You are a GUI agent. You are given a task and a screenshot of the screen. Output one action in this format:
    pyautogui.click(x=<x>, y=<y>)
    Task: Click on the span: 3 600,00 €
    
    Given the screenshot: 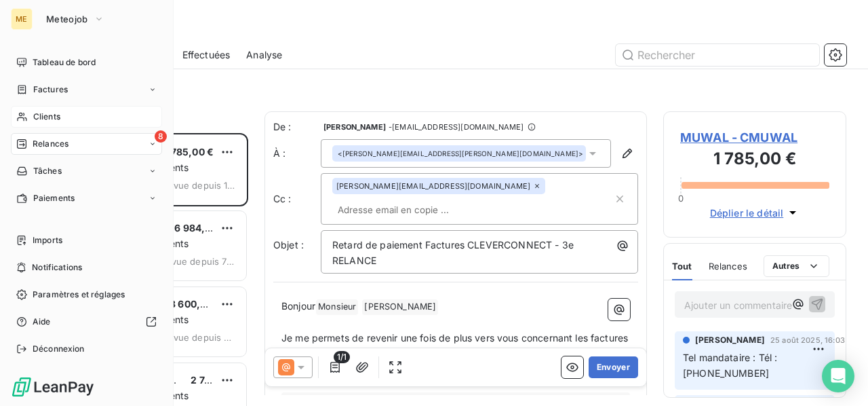 What is the action you would take?
    pyautogui.click(x=195, y=303)
    